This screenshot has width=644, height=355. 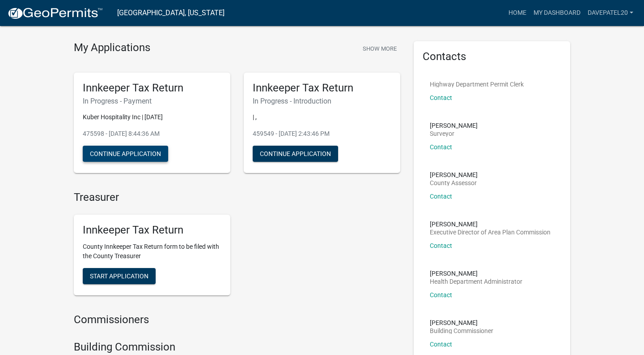 I want to click on h6: In Progress - Introduction, so click(x=322, y=101).